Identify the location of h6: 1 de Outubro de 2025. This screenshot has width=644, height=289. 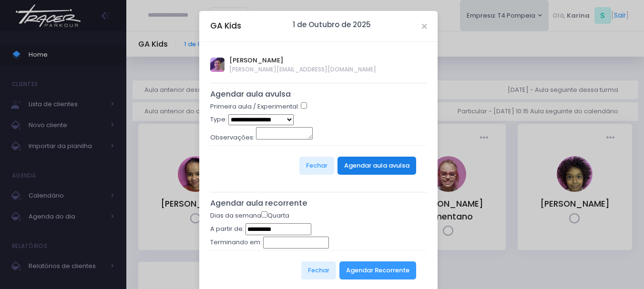
(331, 25).